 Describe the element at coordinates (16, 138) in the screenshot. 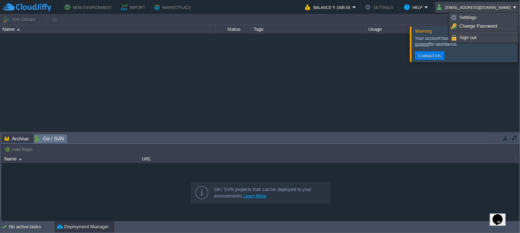

I see `span: Archive` at that location.